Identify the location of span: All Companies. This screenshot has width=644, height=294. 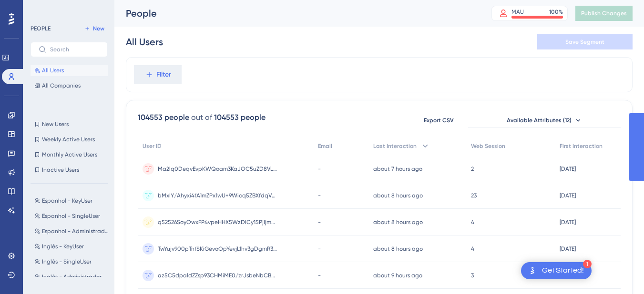
(61, 86).